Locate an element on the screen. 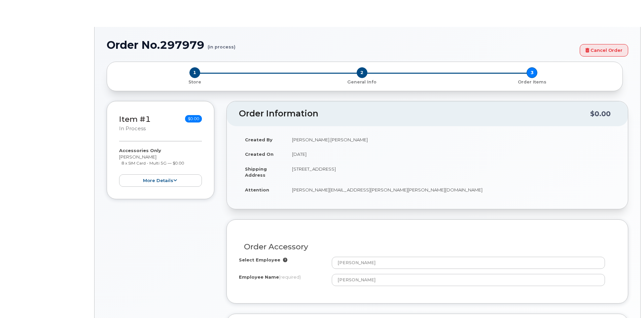  span: 1 is located at coordinates (195, 73).